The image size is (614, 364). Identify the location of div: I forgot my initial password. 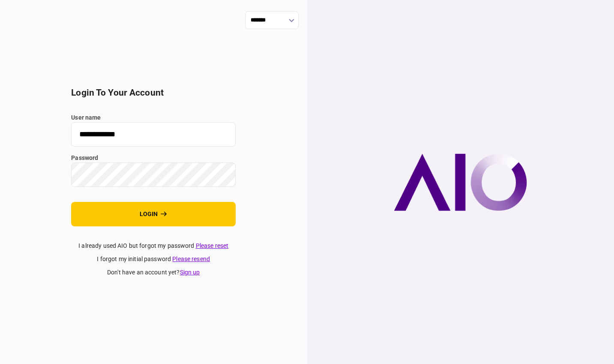
(153, 259).